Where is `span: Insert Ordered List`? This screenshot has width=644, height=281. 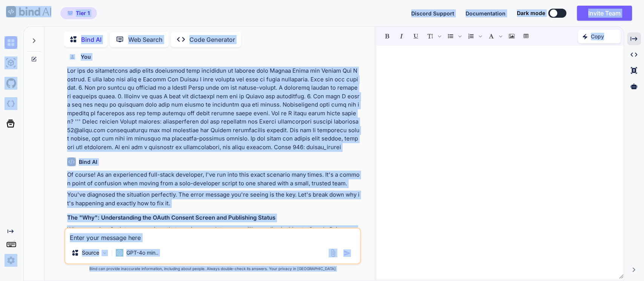
span: Insert Ordered List is located at coordinates (474, 36).